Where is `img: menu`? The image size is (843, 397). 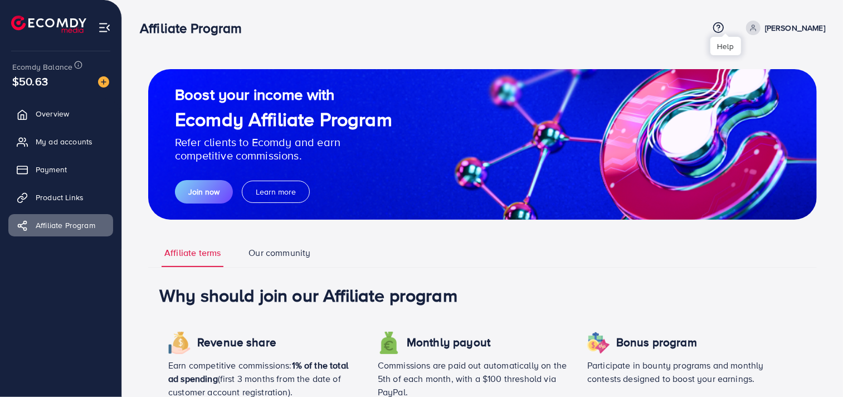 img: menu is located at coordinates (104, 27).